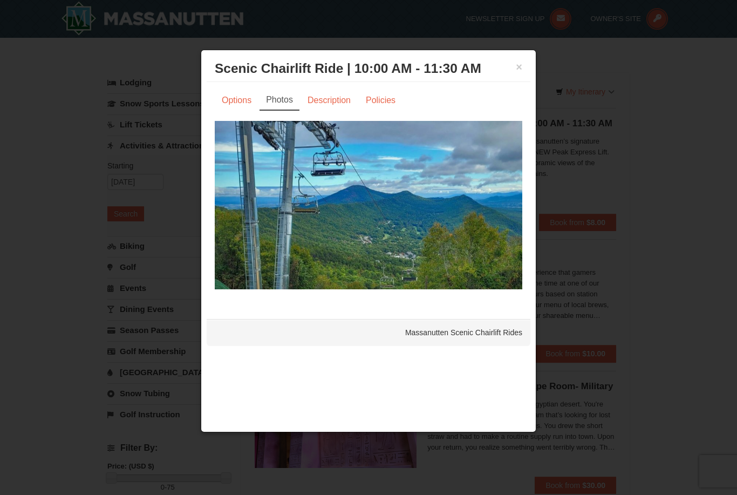  What do you see at coordinates (368, 205) in the screenshot?
I see `img: 24896431-1-a2e2611b.jpg` at bounding box center [368, 205].